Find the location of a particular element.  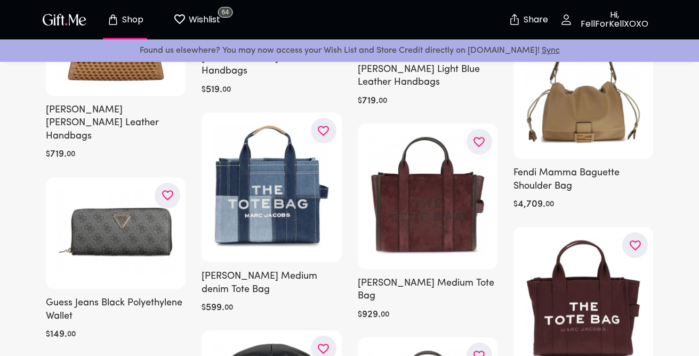

img: GiftMe Logo is located at coordinates (64, 19).